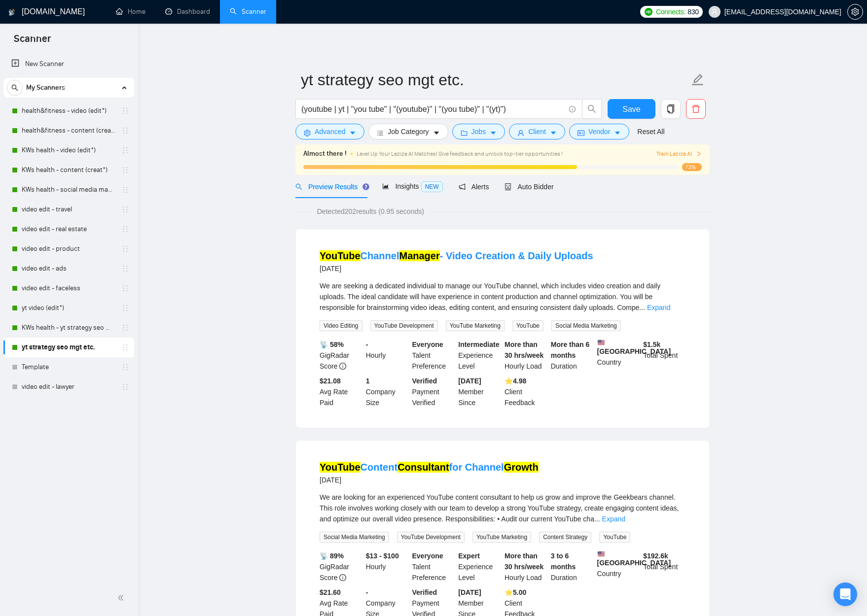  I want to click on span: Social Media Marketing, so click(354, 537).